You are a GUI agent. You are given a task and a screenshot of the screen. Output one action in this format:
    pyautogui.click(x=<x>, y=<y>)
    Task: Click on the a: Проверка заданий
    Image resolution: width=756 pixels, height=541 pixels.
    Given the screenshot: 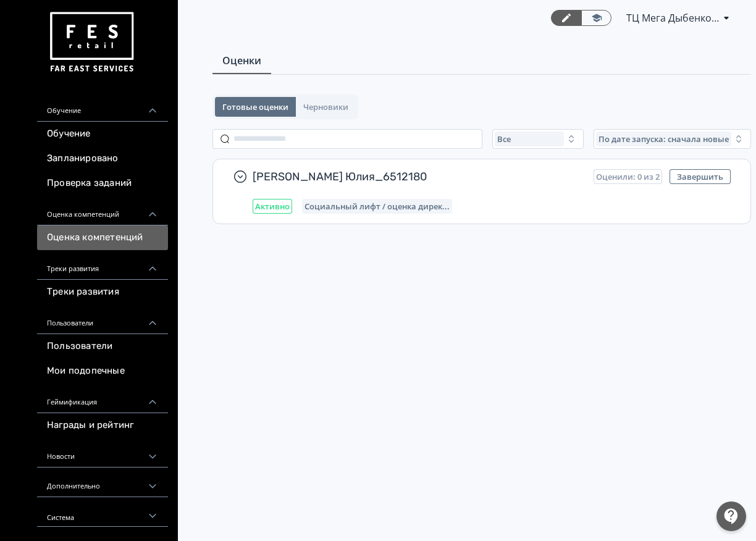 What is the action you would take?
    pyautogui.click(x=103, y=184)
    